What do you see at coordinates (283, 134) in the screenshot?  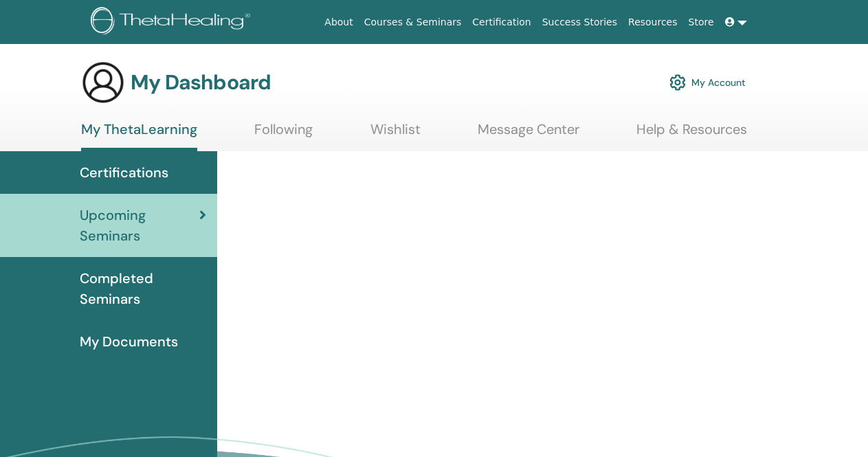 I see `a: Following` at bounding box center [283, 134].